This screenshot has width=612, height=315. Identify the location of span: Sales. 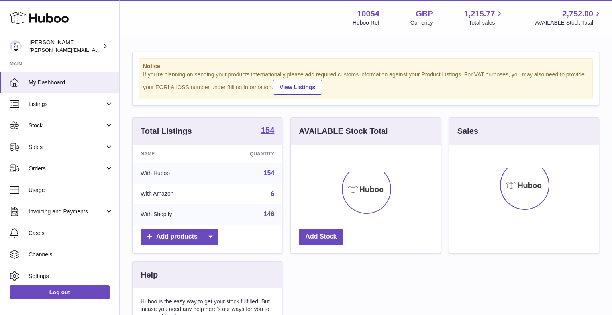
(67, 147).